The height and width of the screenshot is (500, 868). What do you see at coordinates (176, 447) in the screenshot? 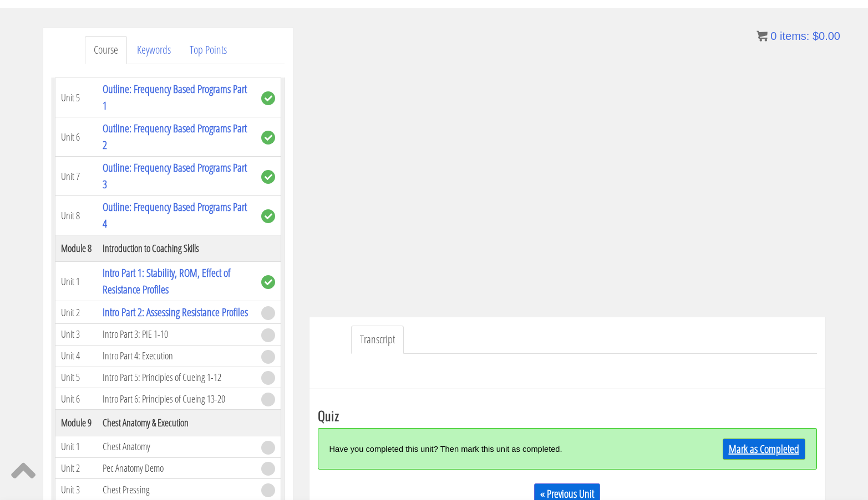
I see `td: Chest Anatomy` at bounding box center [176, 447].